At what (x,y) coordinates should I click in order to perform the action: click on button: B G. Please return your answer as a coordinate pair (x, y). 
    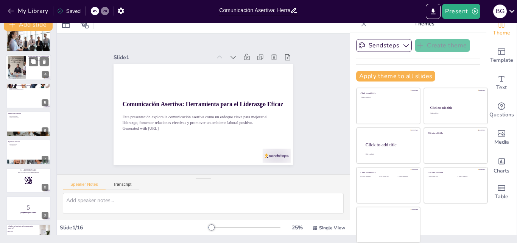
    Looking at the image, I should click on (500, 11).